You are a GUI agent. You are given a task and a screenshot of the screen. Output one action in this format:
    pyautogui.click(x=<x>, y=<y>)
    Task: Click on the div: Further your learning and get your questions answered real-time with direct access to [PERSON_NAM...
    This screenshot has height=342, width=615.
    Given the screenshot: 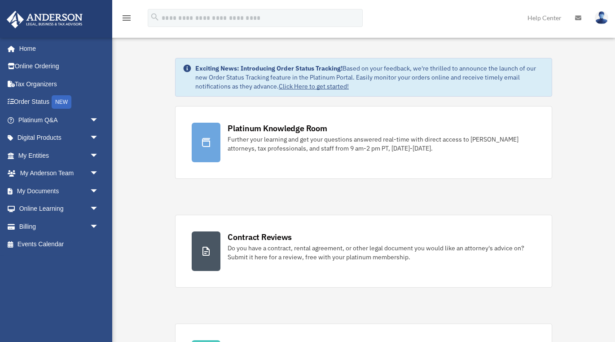 What is the action you would take?
    pyautogui.click(x=381, y=144)
    